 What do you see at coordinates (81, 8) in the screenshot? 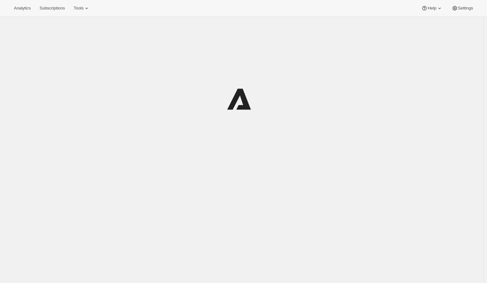
I see `button: Tools` at bounding box center [81, 8].